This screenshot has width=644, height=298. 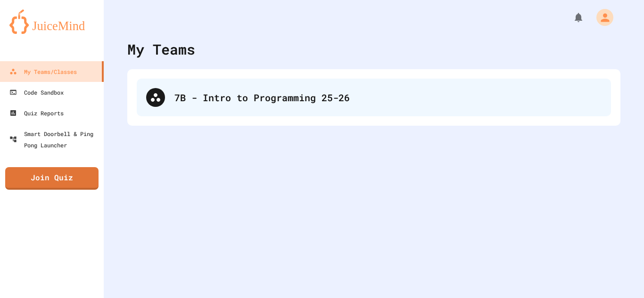 What do you see at coordinates (36, 92) in the screenshot?
I see `div: Code Sandbox` at bounding box center [36, 92].